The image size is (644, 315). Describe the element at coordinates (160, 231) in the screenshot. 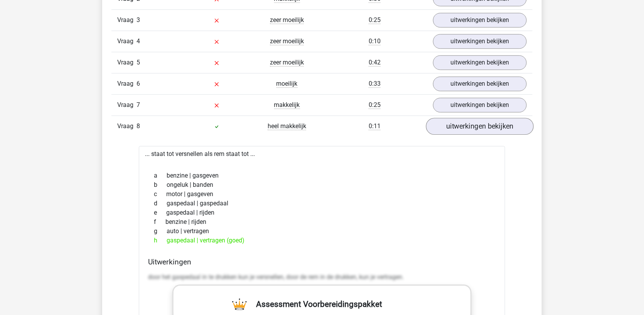

I see `span: g` at that location.